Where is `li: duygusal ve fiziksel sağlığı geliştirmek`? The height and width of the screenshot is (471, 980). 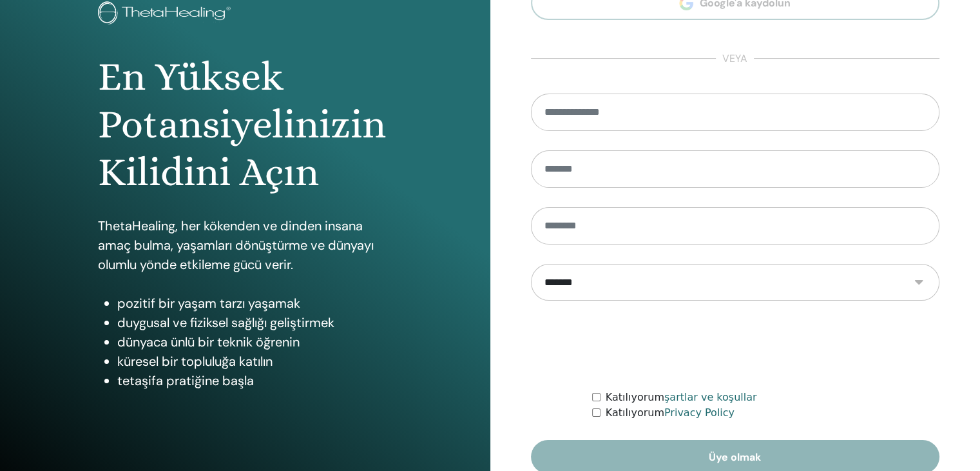 li: duygusal ve fiziksel sağlığı geliştirmek is located at coordinates (255, 322).